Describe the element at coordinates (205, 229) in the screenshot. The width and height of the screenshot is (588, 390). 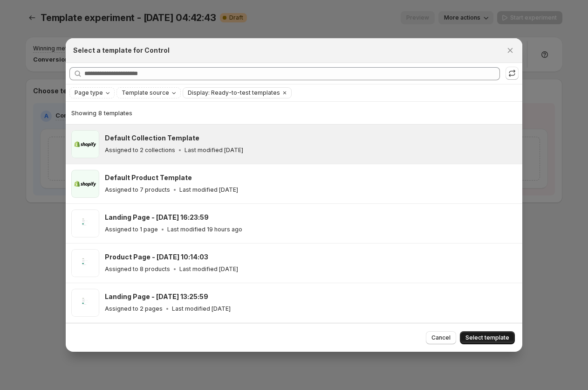
I see `p: Last modified 19 hours ago` at that location.